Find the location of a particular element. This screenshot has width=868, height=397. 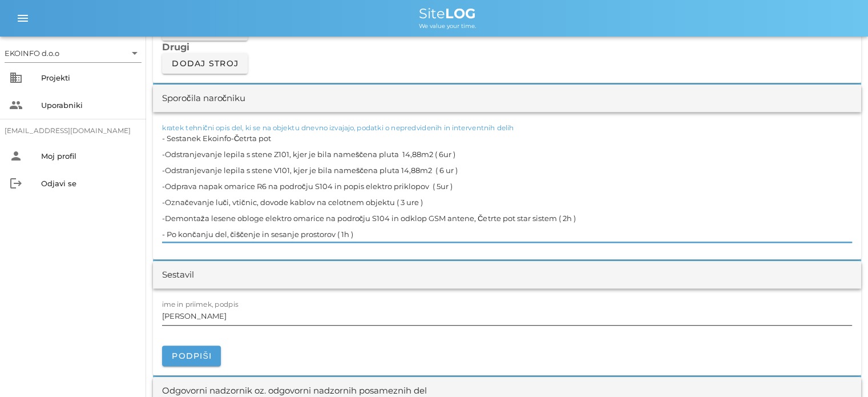

div: Sporočila naročniku is located at coordinates (204, 99).